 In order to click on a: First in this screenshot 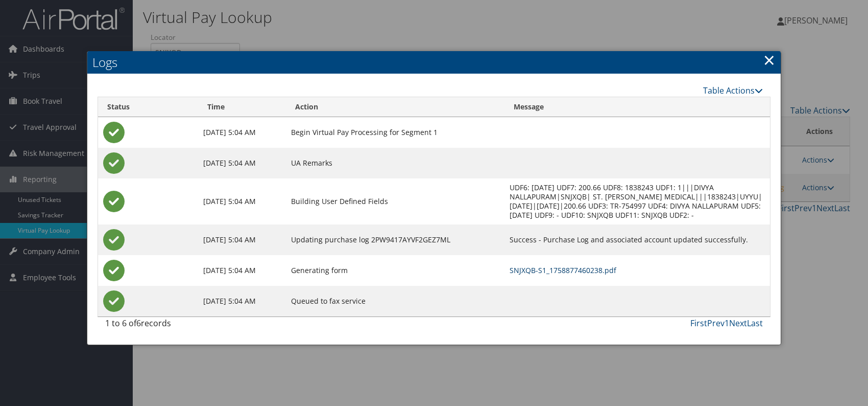, I will do `click(698, 323)`.